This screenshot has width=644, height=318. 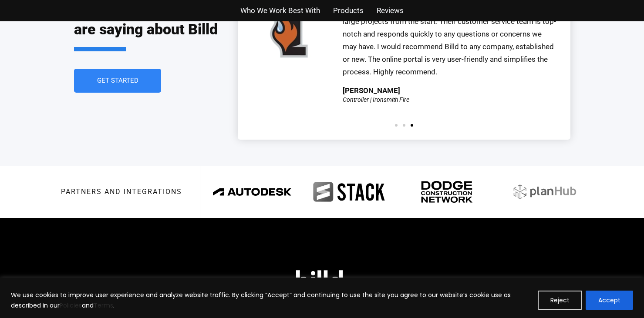 I want to click on button: Accept, so click(x=609, y=300).